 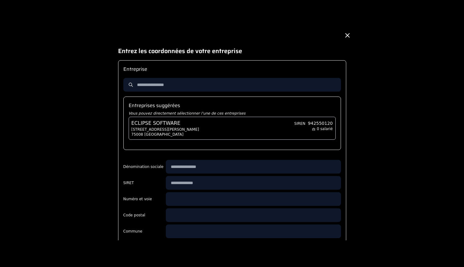 What do you see at coordinates (320, 123) in the screenshot?
I see `span: 942550120` at bounding box center [320, 123].